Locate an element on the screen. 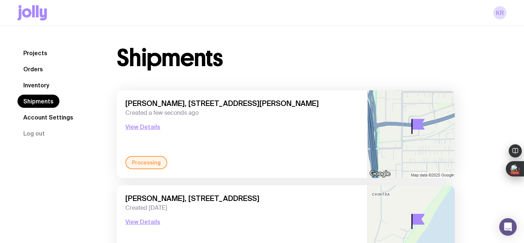  a: Projects is located at coordinates (35, 53).